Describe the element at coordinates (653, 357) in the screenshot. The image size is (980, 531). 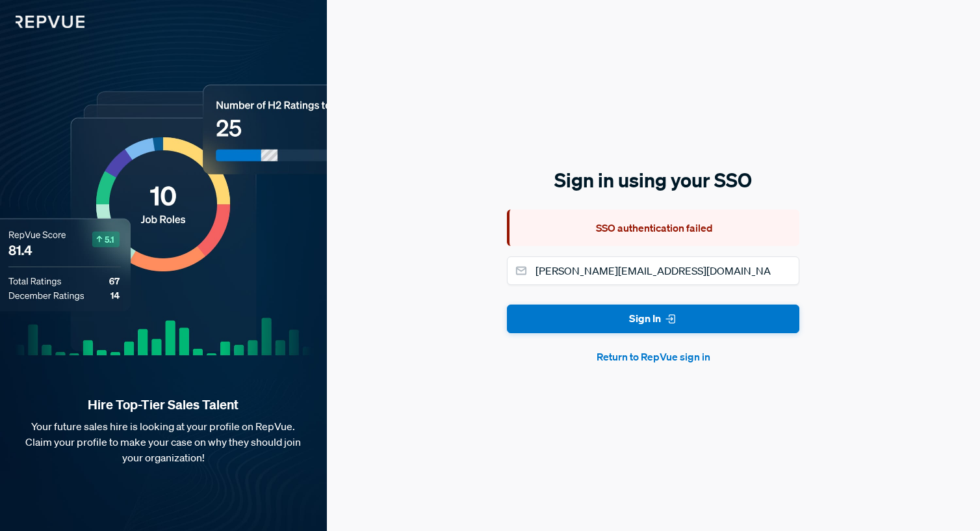
I see `button: Return to RepVue sign in` at that location.